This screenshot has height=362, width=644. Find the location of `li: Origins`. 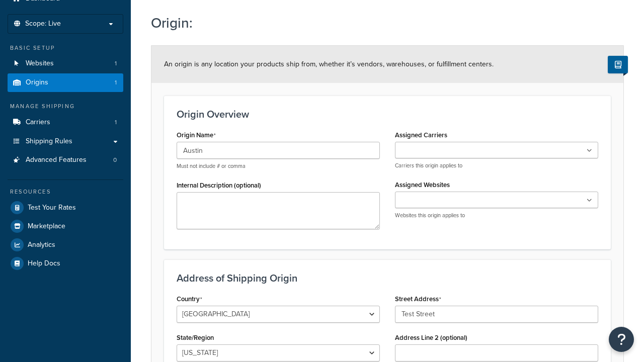

li: Origins is located at coordinates (65, 83).